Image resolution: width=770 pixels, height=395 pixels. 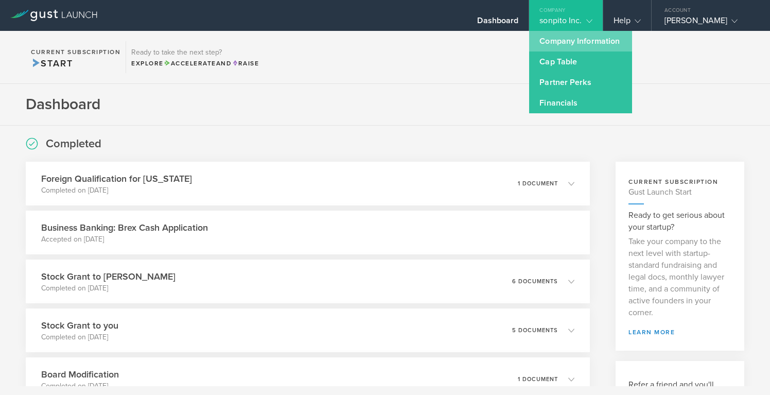 What do you see at coordinates (680, 277) in the screenshot?
I see `p: Take your company to the next level with startup-standard fundraising and legal docs, monthly law...` at bounding box center [680, 277].